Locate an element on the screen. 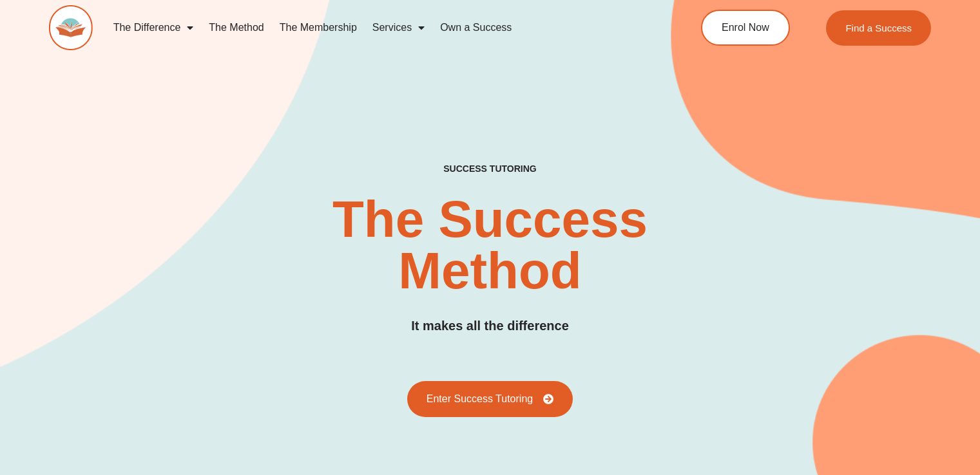 This screenshot has width=980, height=475. h2: The Success Method is located at coordinates (490, 245).